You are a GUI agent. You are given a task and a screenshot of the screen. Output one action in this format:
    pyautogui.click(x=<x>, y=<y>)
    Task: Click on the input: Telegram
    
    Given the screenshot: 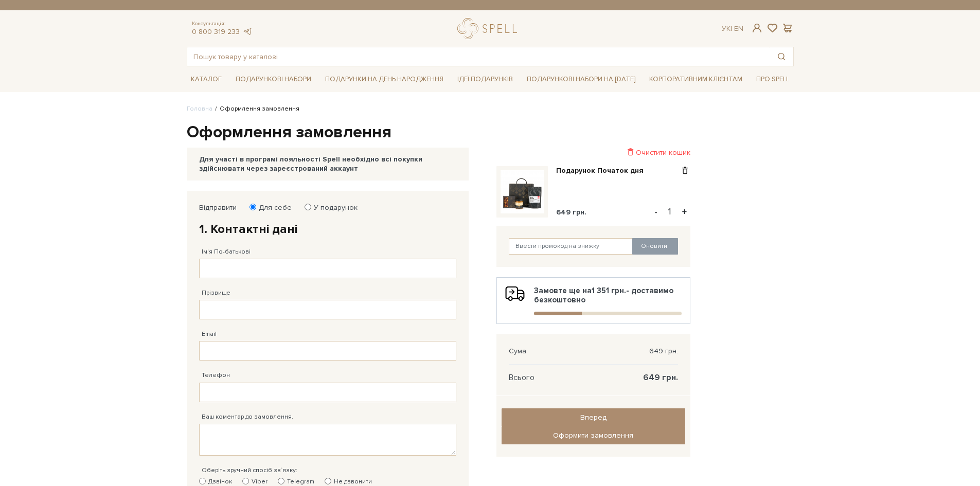 What is the action you would take?
    pyautogui.click(x=281, y=481)
    